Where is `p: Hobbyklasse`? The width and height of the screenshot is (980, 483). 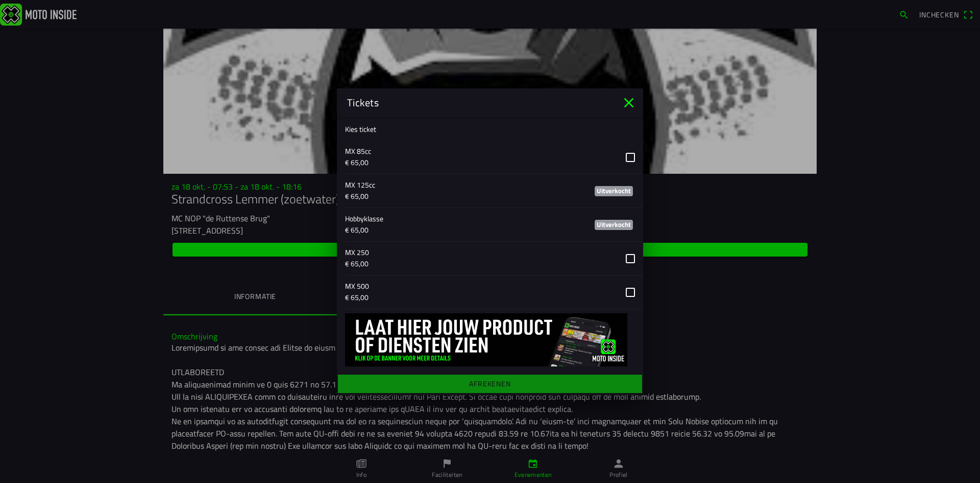
p: Hobbyklasse is located at coordinates (462, 219).